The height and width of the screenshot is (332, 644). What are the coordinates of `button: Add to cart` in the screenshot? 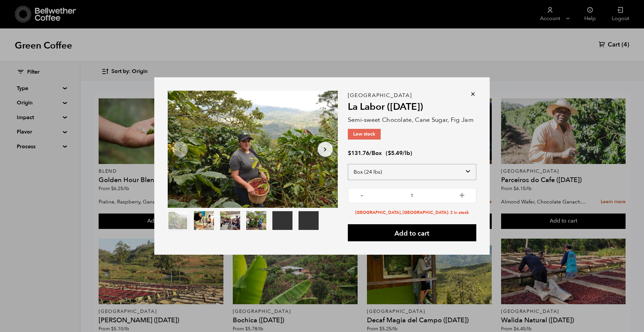 It's located at (412, 233).